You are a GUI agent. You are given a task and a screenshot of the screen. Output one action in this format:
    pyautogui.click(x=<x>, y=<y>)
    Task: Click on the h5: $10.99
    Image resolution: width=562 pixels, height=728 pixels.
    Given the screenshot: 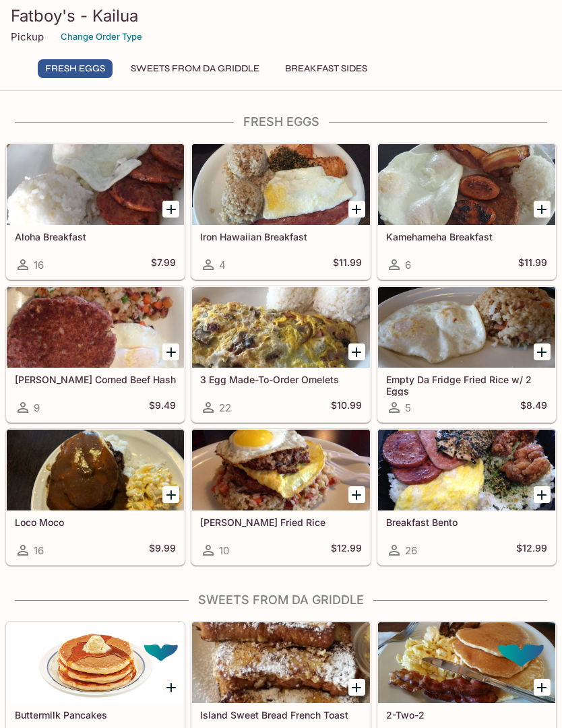 What is the action you would take?
    pyautogui.click(x=347, y=407)
    